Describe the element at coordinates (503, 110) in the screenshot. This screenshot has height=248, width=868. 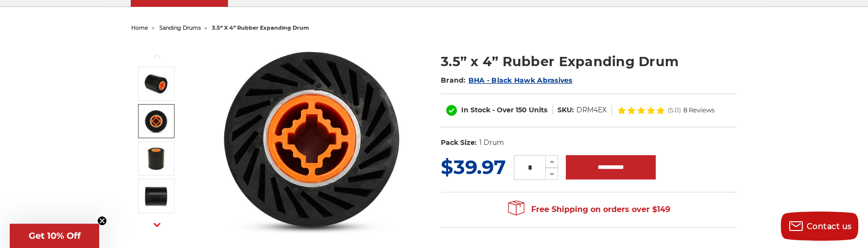
I see `span: - Over` at that location.